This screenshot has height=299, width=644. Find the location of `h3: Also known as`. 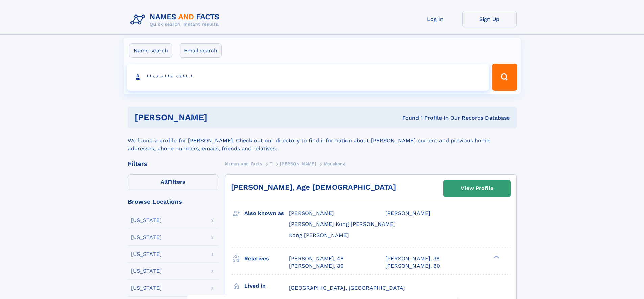

h3: Also known as is located at coordinates (267, 214).